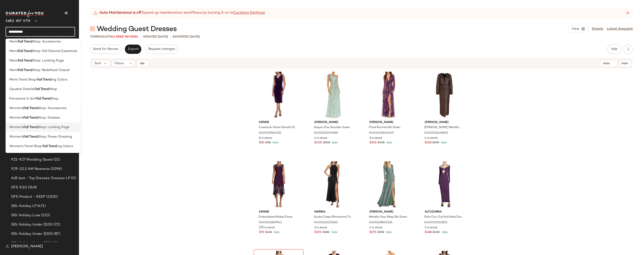 This screenshot has height=255, width=644. I want to click on img: 0400020843449, so click(389, 95).